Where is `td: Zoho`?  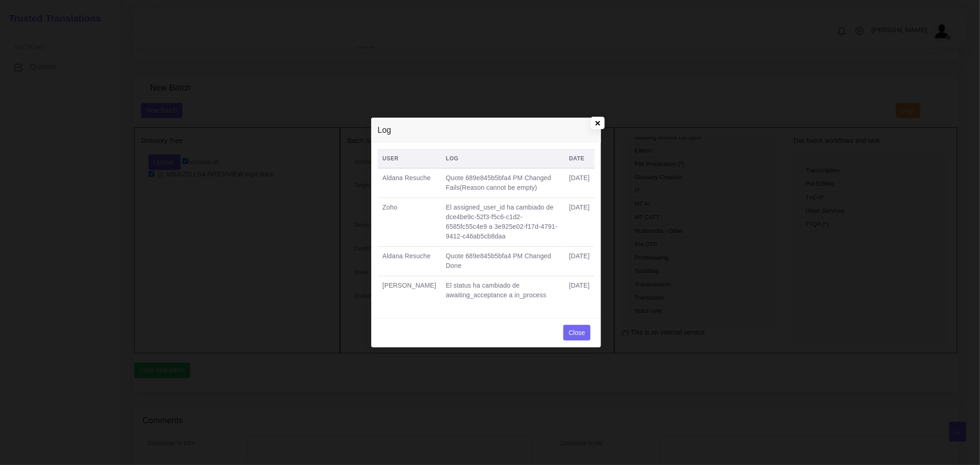 td: Zoho is located at coordinates (409, 222).